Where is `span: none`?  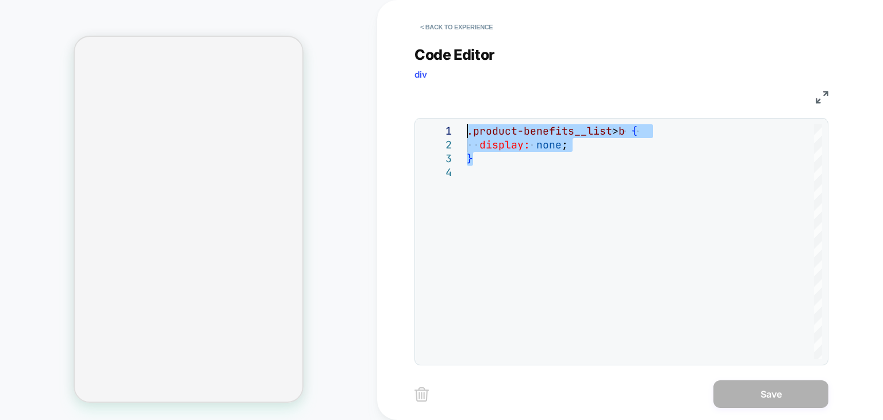
span: none is located at coordinates (549, 144).